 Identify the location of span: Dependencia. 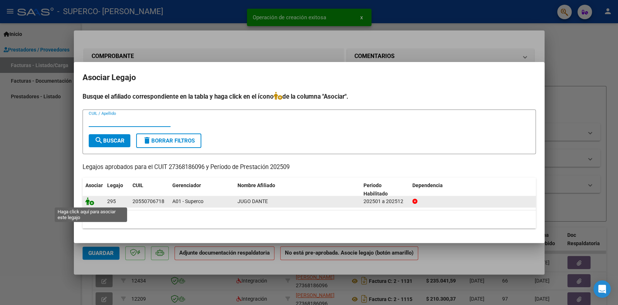
(428, 185).